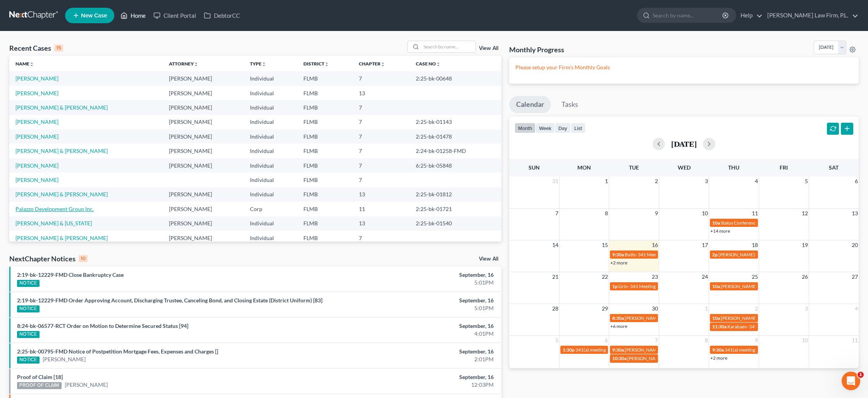 This screenshot has height=398, width=868. I want to click on a: Tasks, so click(570, 104).